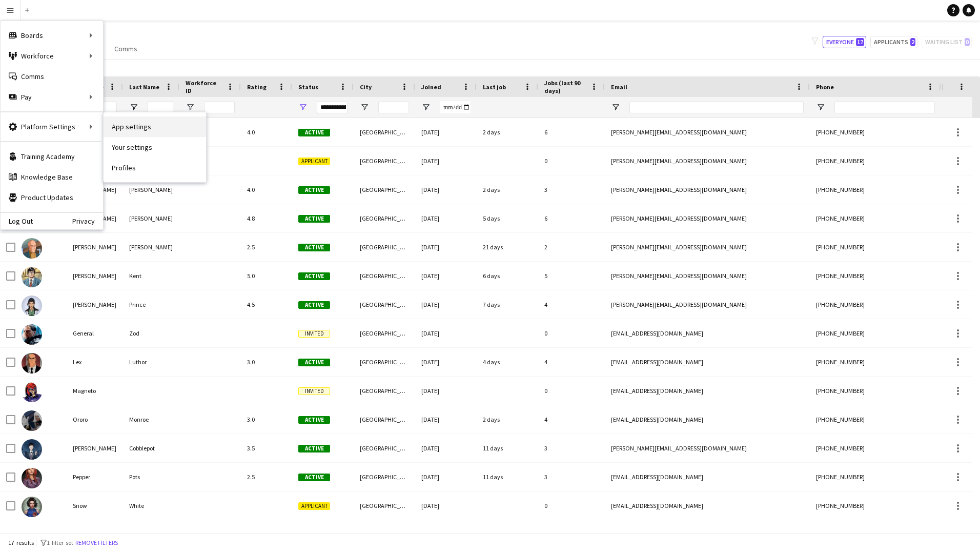 This screenshot has width=980, height=551. Describe the element at coordinates (494, 87) in the screenshot. I see `span: Last job` at that location.